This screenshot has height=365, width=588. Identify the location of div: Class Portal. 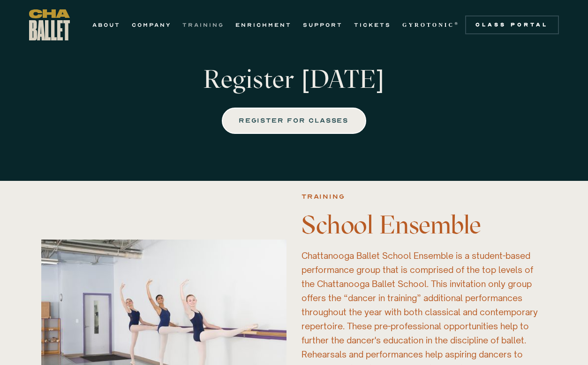
(512, 25).